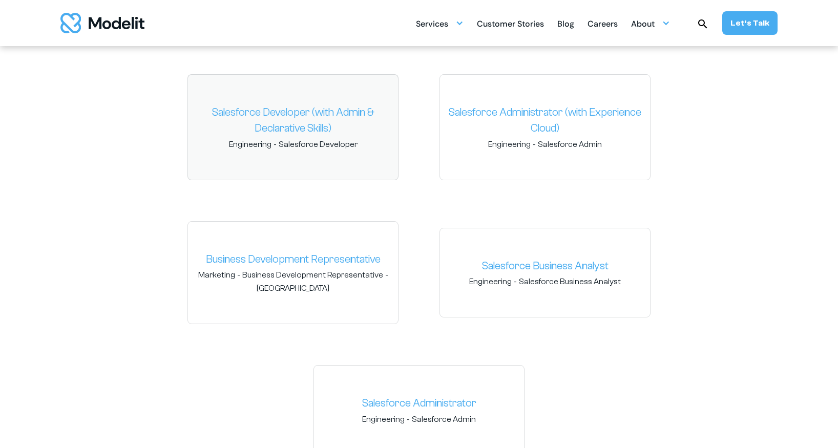 Image resolution: width=838 pixels, height=448 pixels. What do you see at coordinates (545, 120) in the screenshot?
I see `a: Salesforce Administrator (with Experience Cloud)` at bounding box center [545, 120].